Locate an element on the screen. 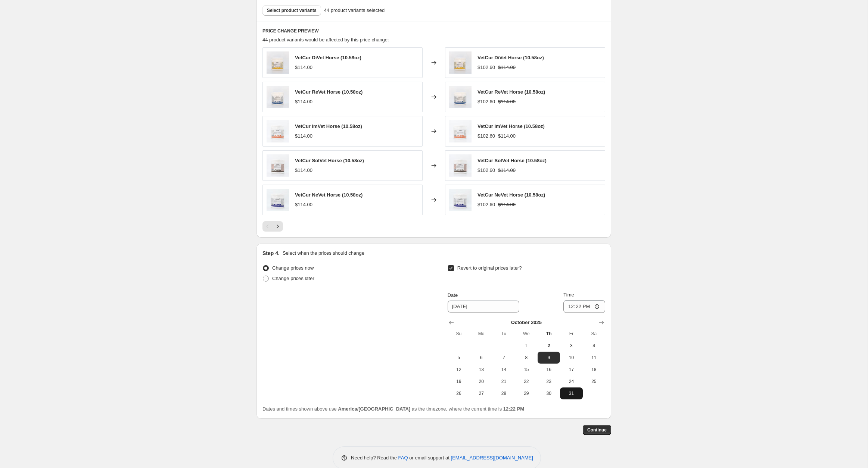 The width and height of the screenshot is (868, 468). span: 20 is located at coordinates (481, 382).